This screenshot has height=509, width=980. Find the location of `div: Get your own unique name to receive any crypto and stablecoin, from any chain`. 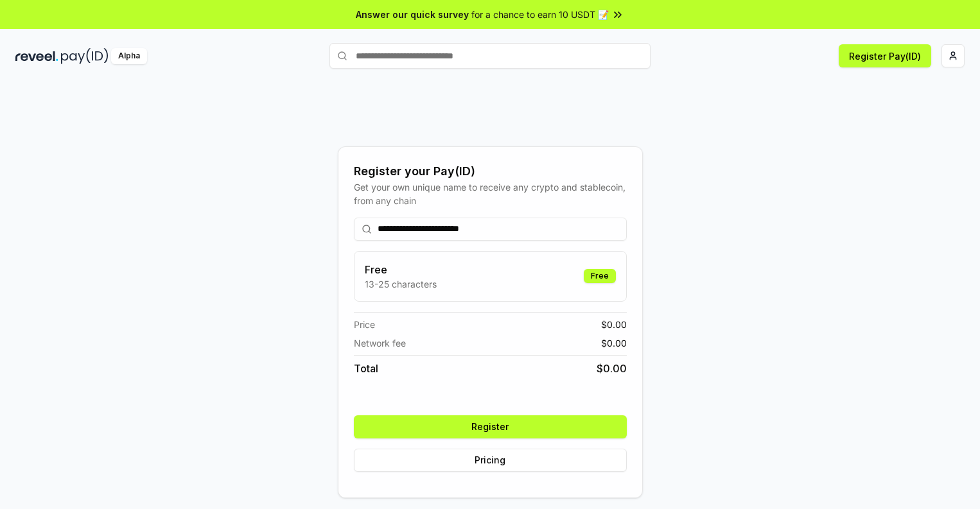

div: Get your own unique name to receive any crypto and stablecoin, from any chain is located at coordinates (490, 194).